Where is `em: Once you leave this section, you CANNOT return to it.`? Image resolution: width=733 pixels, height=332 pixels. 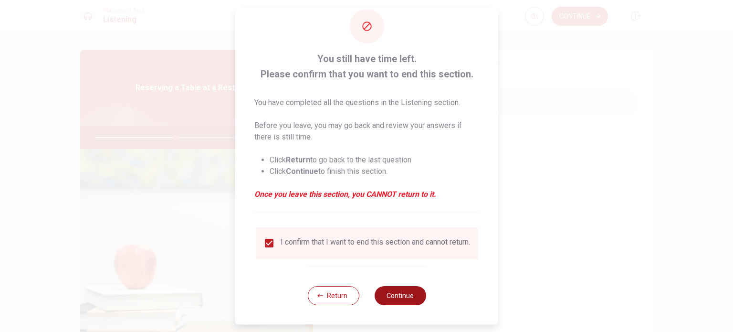
em: Once you leave this section, you CANNOT return to it. is located at coordinates (367, 194).